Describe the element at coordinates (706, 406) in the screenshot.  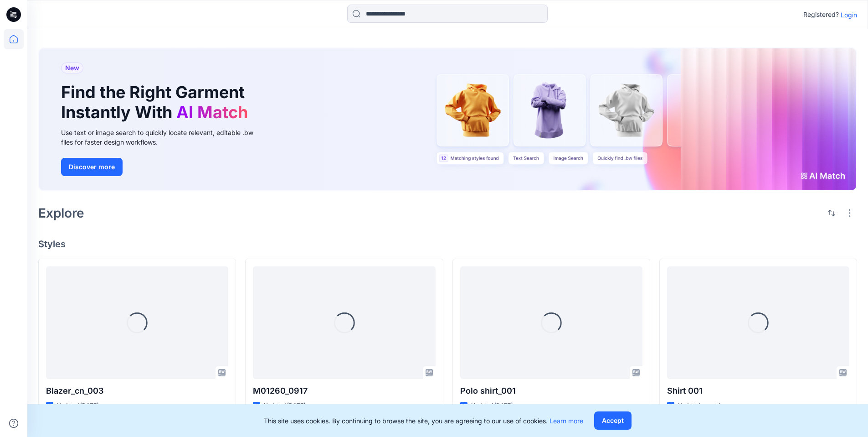
I see `p: Updated a month ago` at that location.